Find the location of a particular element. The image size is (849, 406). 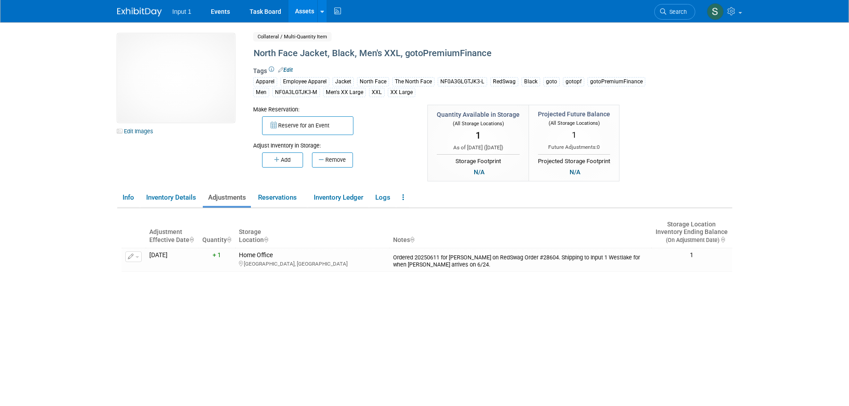

a: Adjustments is located at coordinates (227, 197).